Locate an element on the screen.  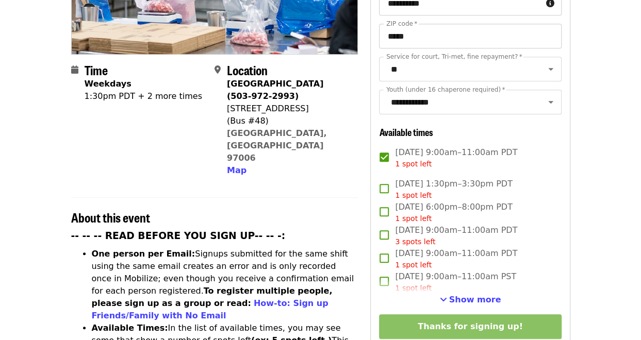
input: ZIP code is located at coordinates (470, 36).